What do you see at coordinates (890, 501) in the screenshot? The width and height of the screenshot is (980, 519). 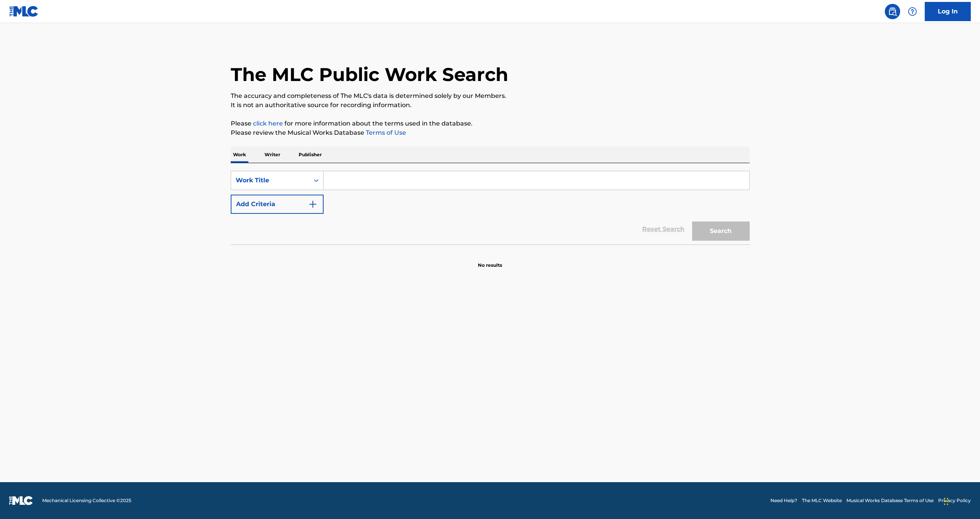 I see `a: Musical Works Database Terms of Use` at bounding box center [890, 501].